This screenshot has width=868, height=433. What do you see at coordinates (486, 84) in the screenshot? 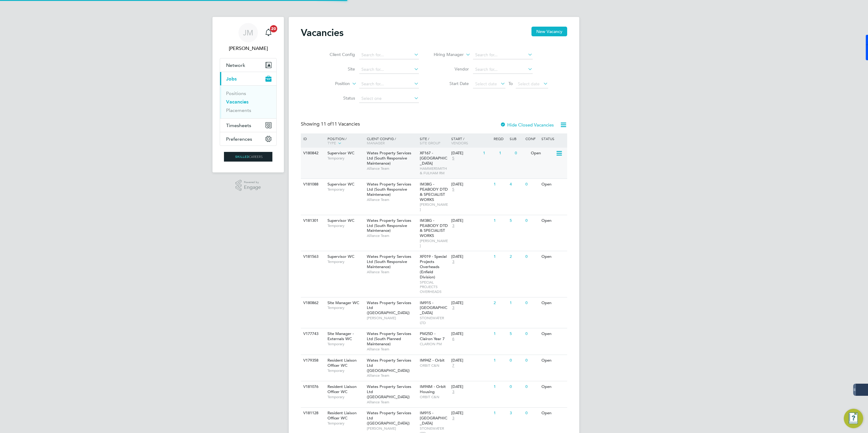
I see `span: Select date` at bounding box center [486, 84].